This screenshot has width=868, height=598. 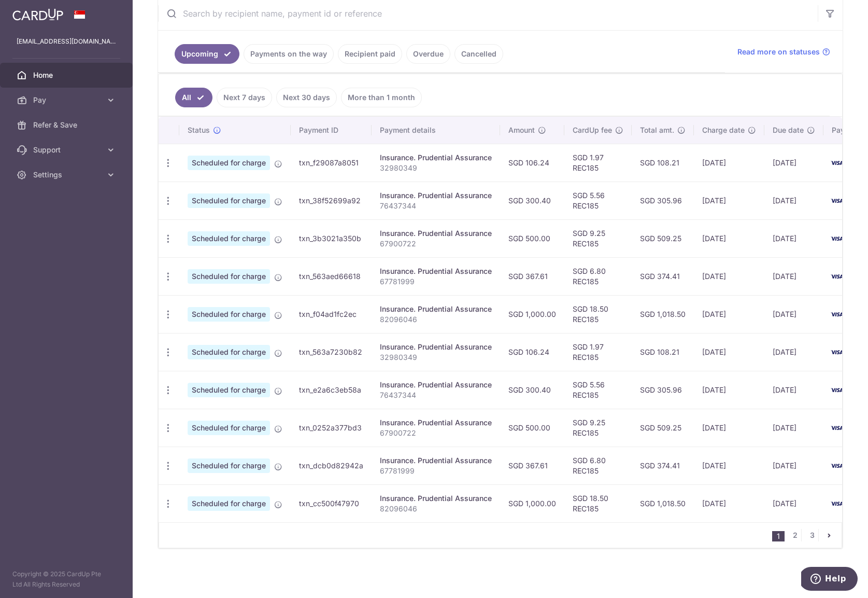 I want to click on p: 82096046, so click(x=435, y=509).